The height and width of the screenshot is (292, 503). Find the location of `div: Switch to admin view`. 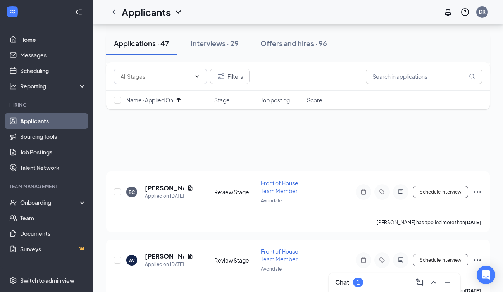

div: Switch to admin view is located at coordinates (47, 280).